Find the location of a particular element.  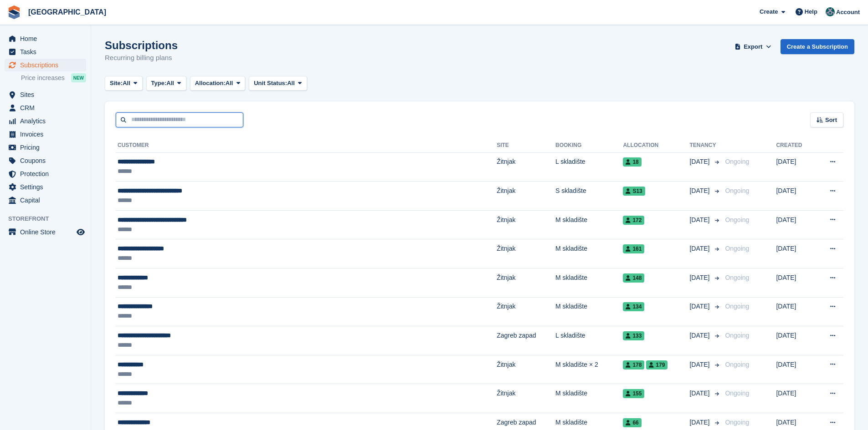

span: Type: is located at coordinates (159, 83).